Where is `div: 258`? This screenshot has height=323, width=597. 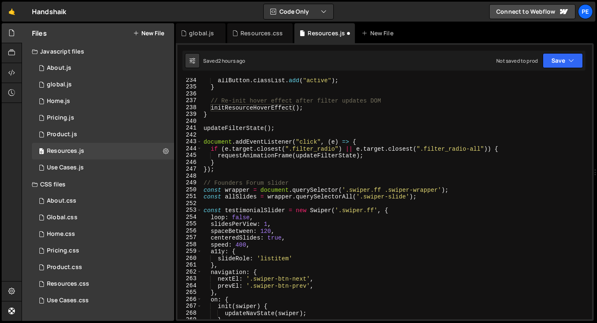 div: 258 is located at coordinates (190, 244).